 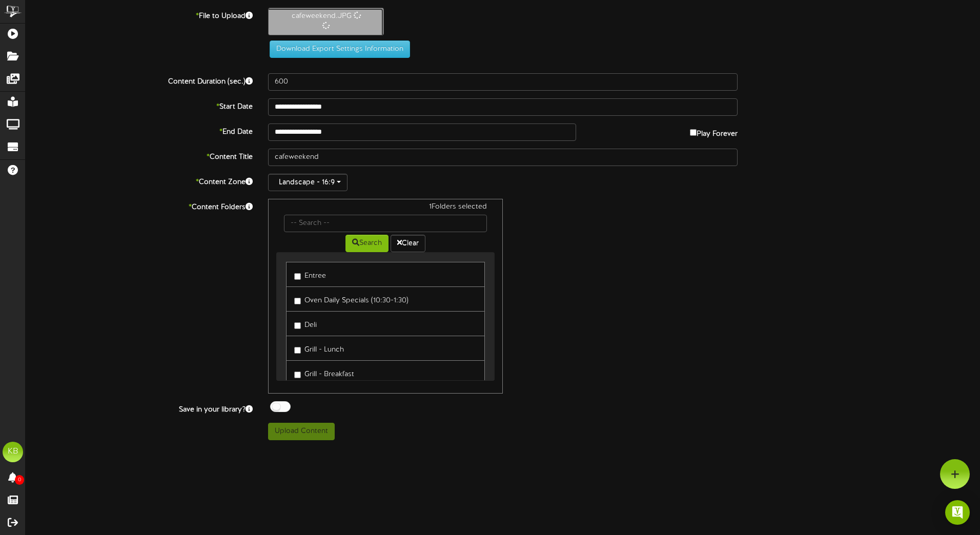 What do you see at coordinates (713, 131) in the screenshot?
I see `label: Play Forever` at bounding box center [713, 131].